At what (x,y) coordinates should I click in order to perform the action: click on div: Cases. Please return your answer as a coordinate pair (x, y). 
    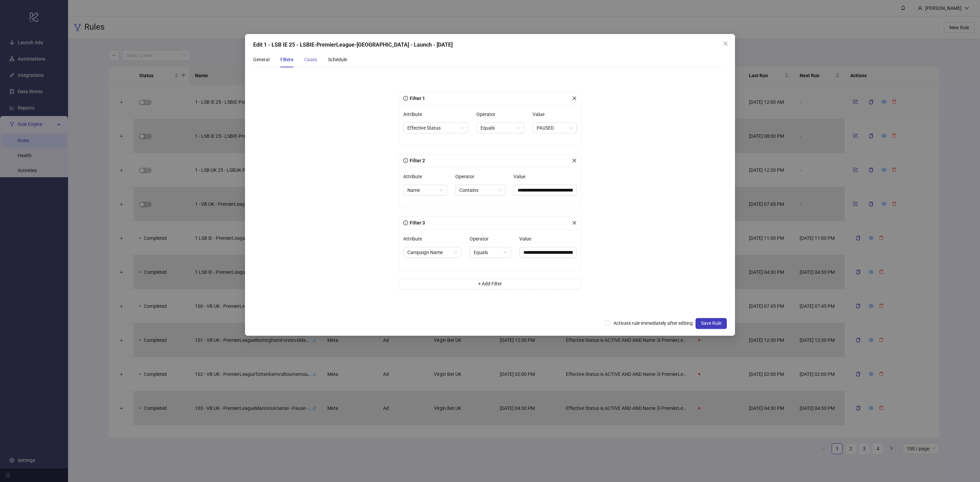
    Looking at the image, I should click on (311, 59).